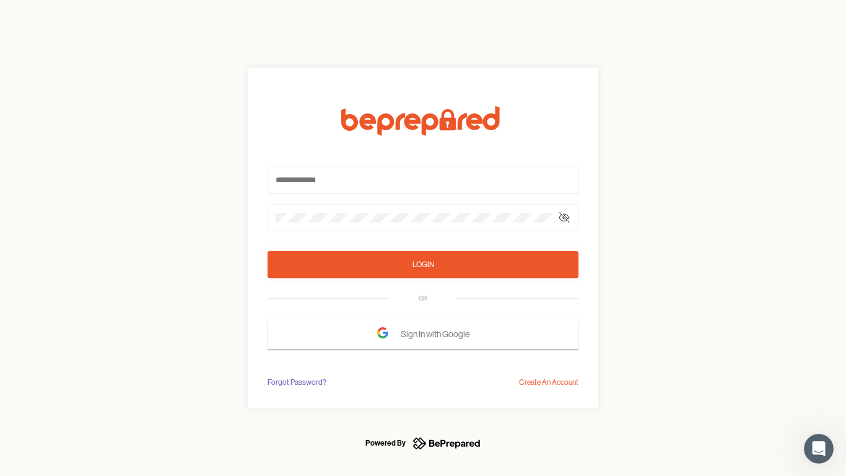  I want to click on div: Create An Account, so click(549, 382).